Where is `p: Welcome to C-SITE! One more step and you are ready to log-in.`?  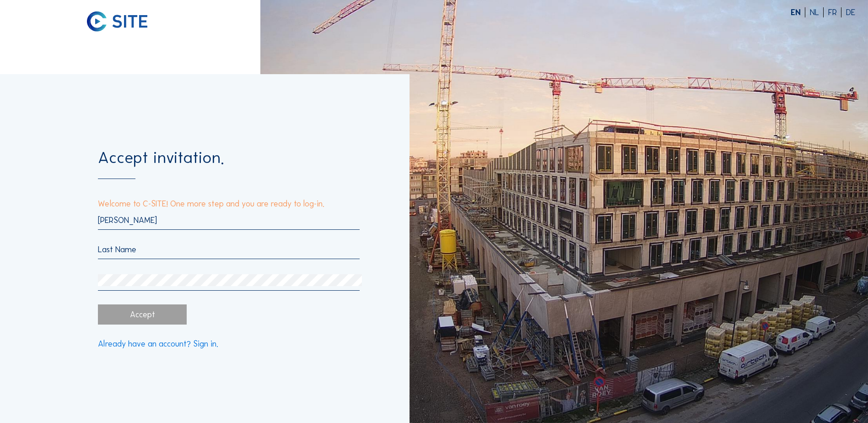 p: Welcome to C-SITE! One more step and you are ready to log-in. is located at coordinates (229, 204).